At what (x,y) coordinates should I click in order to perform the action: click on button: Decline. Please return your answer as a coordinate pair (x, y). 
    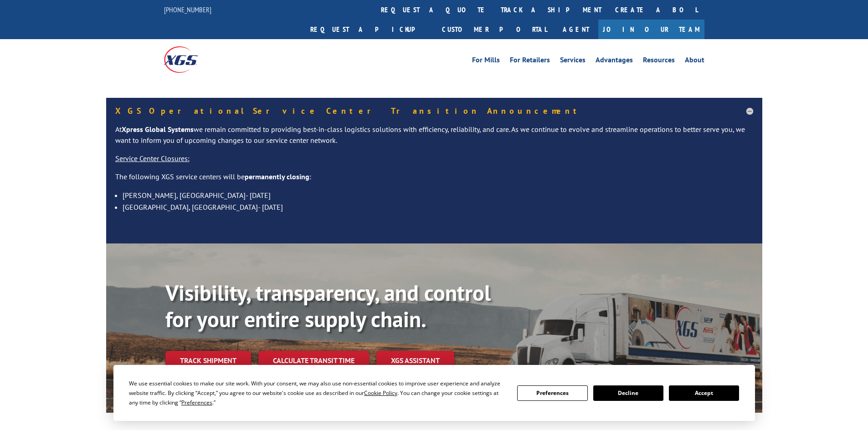
    Looking at the image, I should click on (628, 393).